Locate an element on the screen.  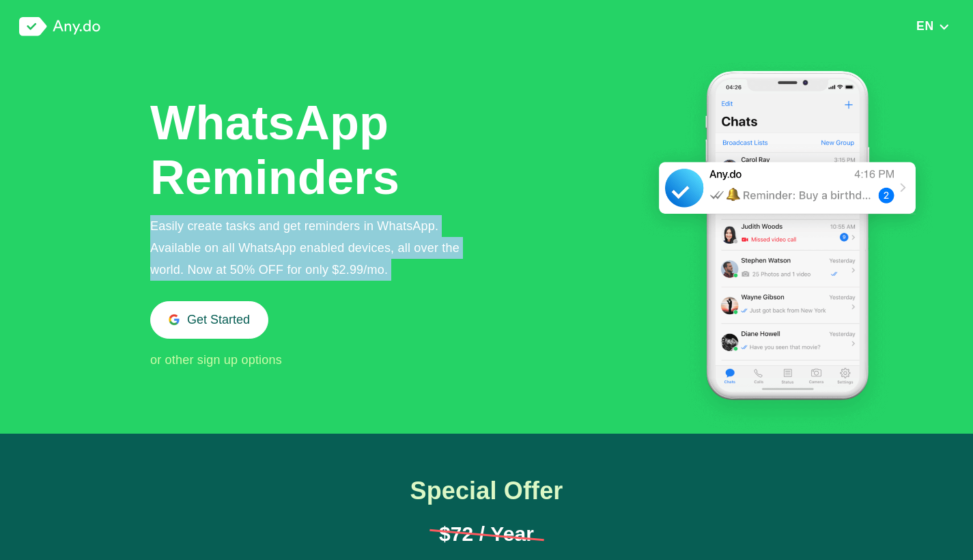
div: Easily create tasks and get reminders in WhatsApp. Available on all WhatsApp enabled devices, all... is located at coordinates (316, 247).